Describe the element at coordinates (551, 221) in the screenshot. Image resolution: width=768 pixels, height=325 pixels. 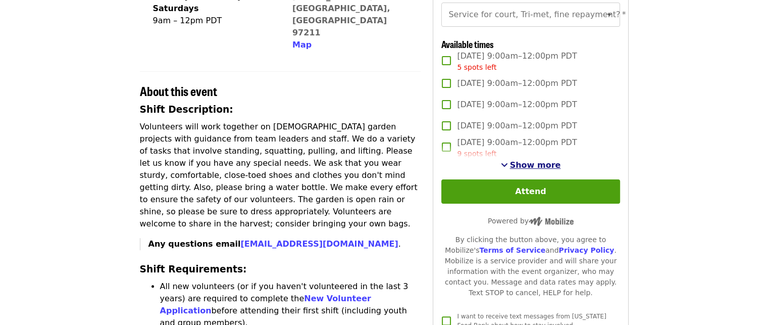
I see `img: Powered by Mobilize` at that location.